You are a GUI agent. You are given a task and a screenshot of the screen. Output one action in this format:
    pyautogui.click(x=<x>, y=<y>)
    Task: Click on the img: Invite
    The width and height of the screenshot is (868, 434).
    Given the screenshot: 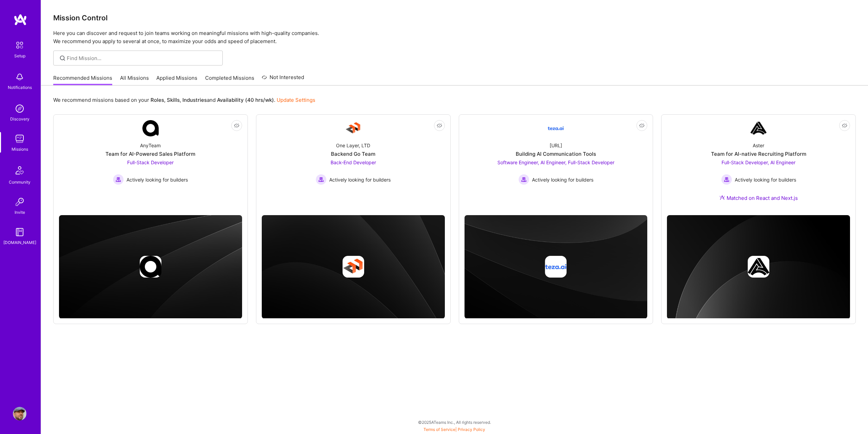 What is the action you would take?
    pyautogui.click(x=19, y=202)
    